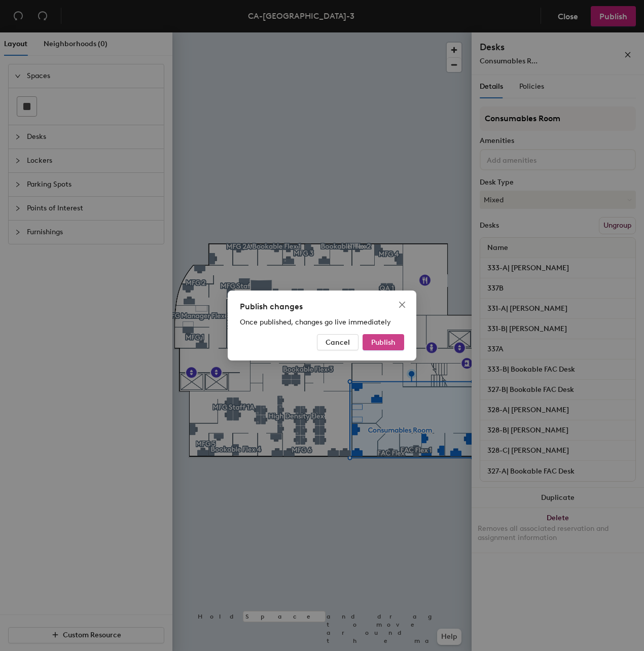  Describe the element at coordinates (383, 342) in the screenshot. I see `span: Publish` at that location.